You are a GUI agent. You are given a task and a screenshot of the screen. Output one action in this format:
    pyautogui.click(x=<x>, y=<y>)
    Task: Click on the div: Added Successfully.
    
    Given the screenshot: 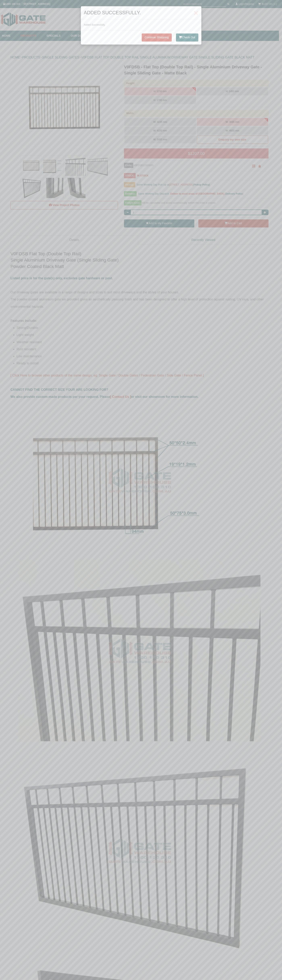 What is the action you would take?
    pyautogui.click(x=141, y=25)
    